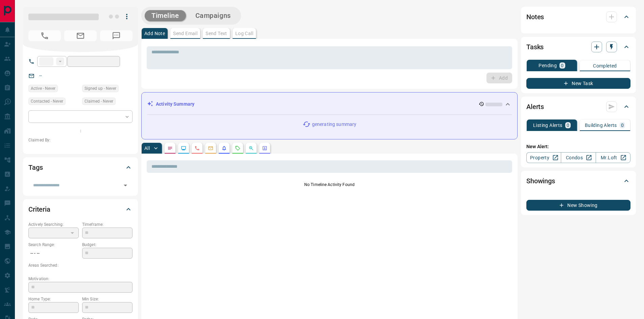 Image resolution: width=644 pixels, height=319 pixels. I want to click on div: Criteria, so click(80, 209).